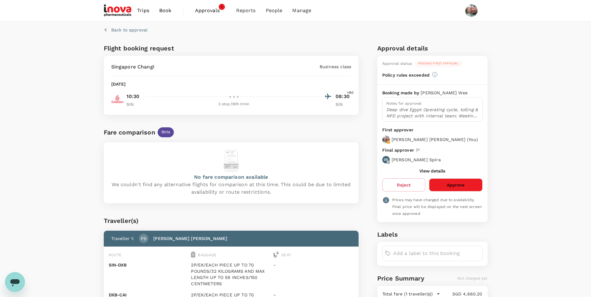 Image resolution: width=591 pixels, height=297 pixels. Describe the element at coordinates (123, 239) in the screenshot. I see `p: Traveller 1 :` at that location.